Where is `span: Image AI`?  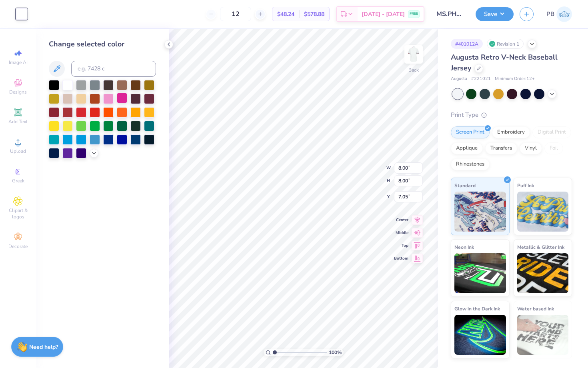 span: Image AI is located at coordinates (18, 62).